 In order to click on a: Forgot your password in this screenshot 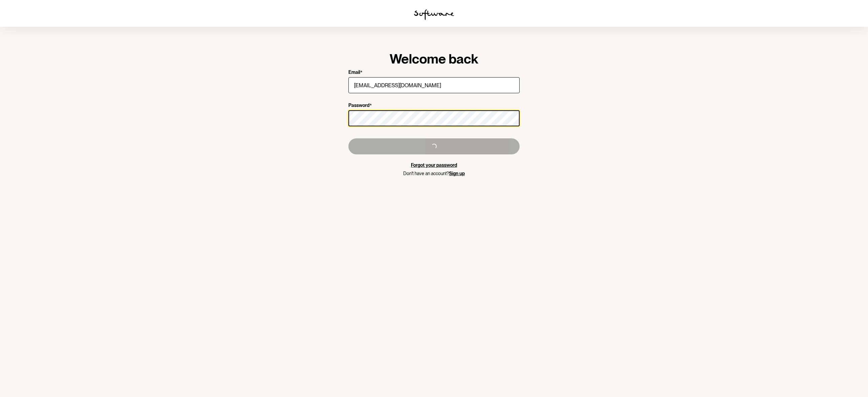, I will do `click(434, 165)`.